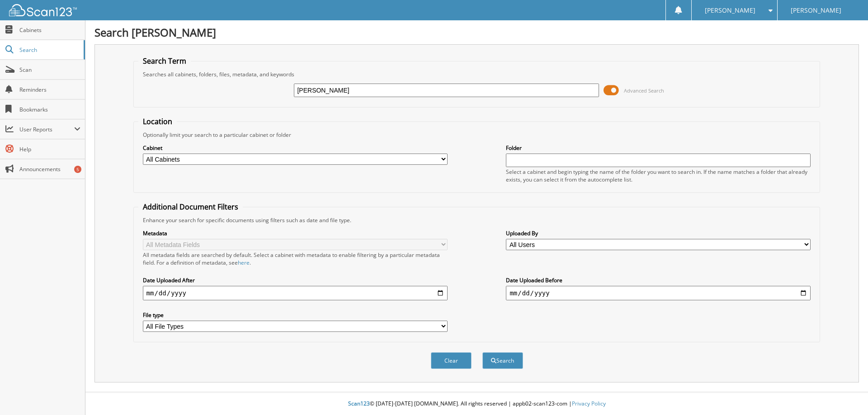 The height and width of the screenshot is (415, 868). I want to click on span: Search, so click(49, 49).